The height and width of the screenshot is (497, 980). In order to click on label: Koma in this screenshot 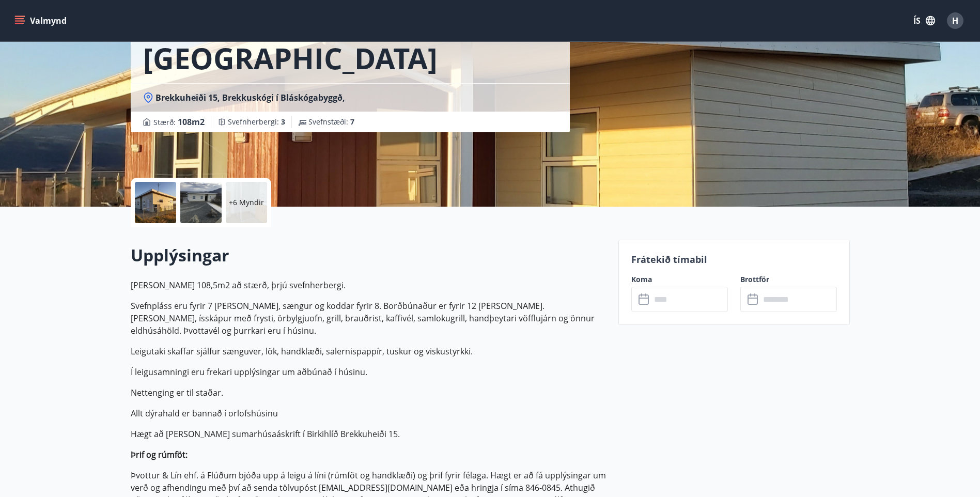, I will do `click(679, 280)`.